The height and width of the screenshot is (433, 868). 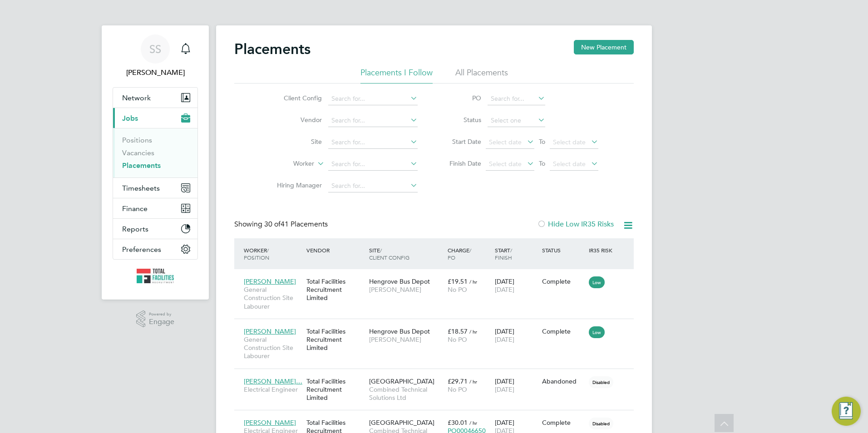 I want to click on div: Charge, so click(x=469, y=254).